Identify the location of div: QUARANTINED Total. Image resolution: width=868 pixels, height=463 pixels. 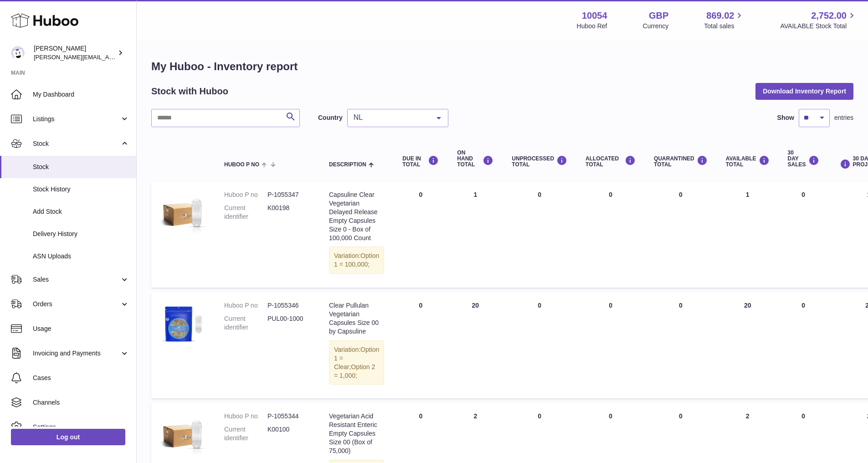
(680, 162).